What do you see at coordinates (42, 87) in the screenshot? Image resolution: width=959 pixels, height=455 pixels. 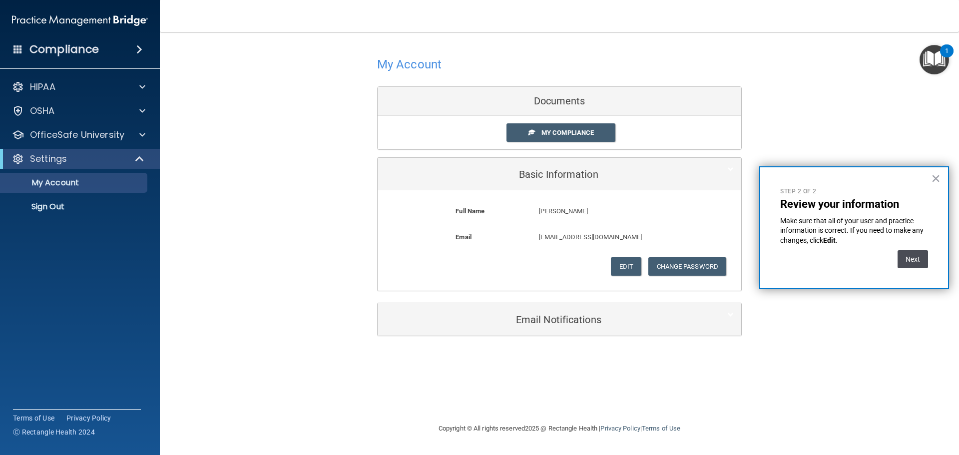 I see `p: HIPAA` at bounding box center [42, 87].